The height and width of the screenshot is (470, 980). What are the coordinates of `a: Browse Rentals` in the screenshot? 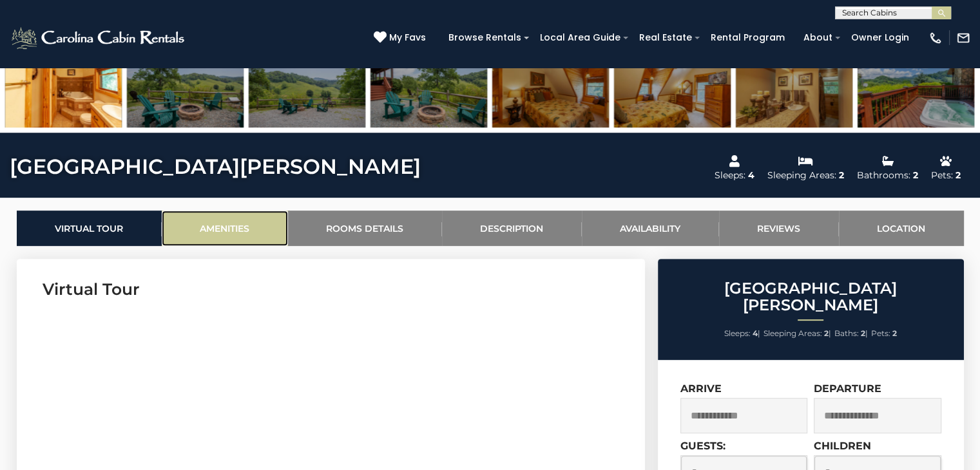 It's located at (485, 37).